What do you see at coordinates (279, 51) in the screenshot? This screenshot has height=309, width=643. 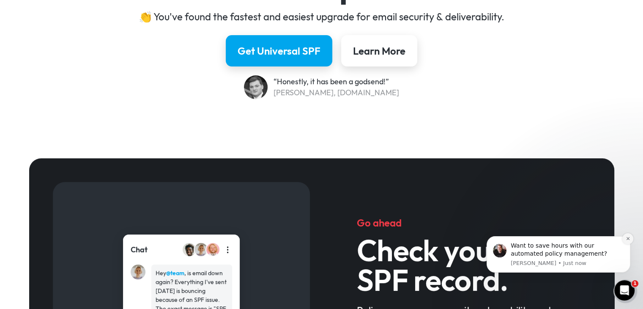 I see `div: Get Universal SPF` at bounding box center [279, 51].